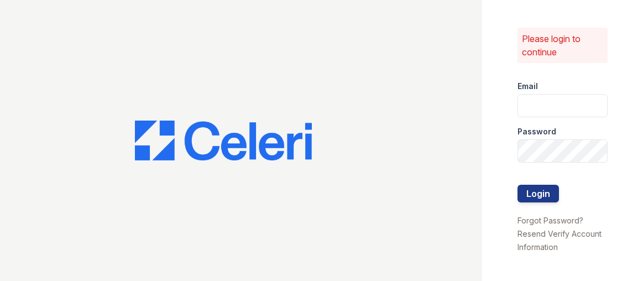  What do you see at coordinates (562, 45) in the screenshot?
I see `p: Please login to continue` at bounding box center [562, 45].